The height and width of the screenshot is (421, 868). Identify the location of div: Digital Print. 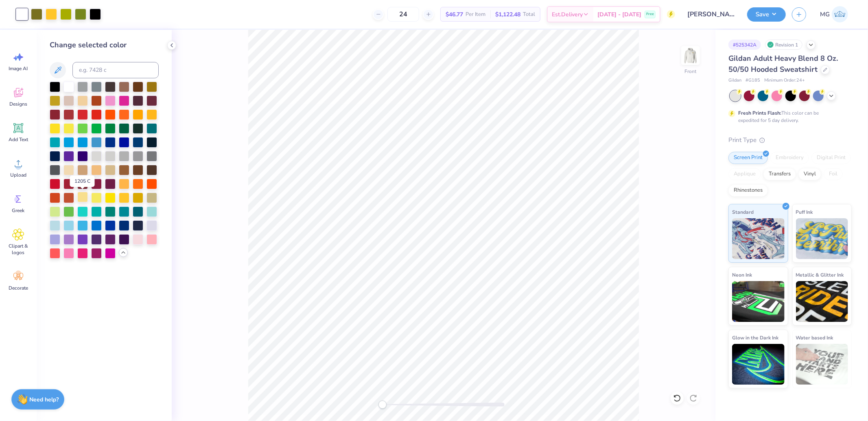
(831, 158).